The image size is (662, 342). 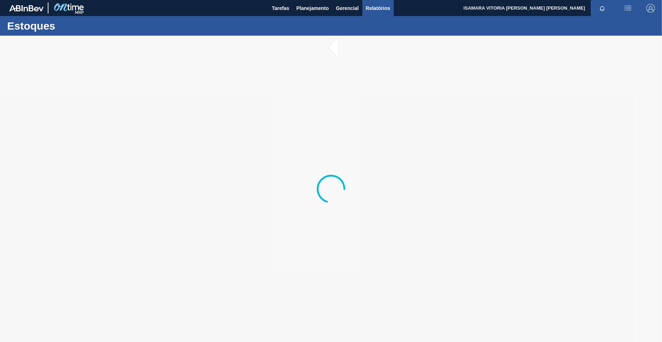 I want to click on h1: Estoques, so click(x=70, y=26).